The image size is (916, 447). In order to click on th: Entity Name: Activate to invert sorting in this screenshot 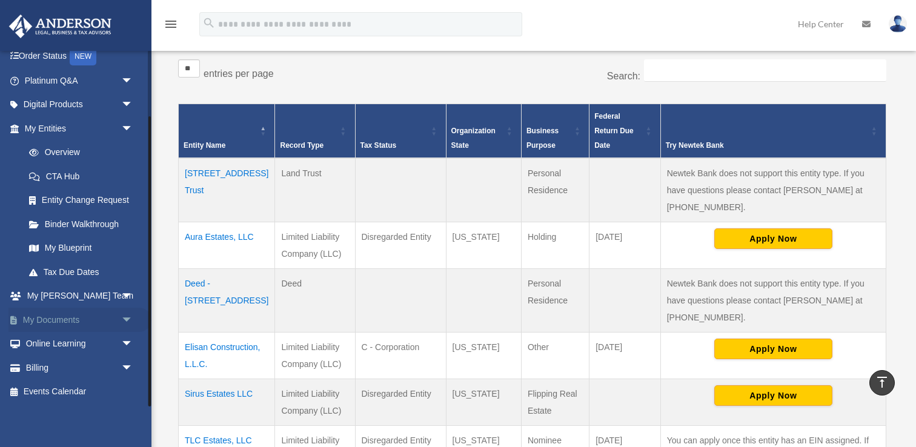, I will do `click(227, 131)`.